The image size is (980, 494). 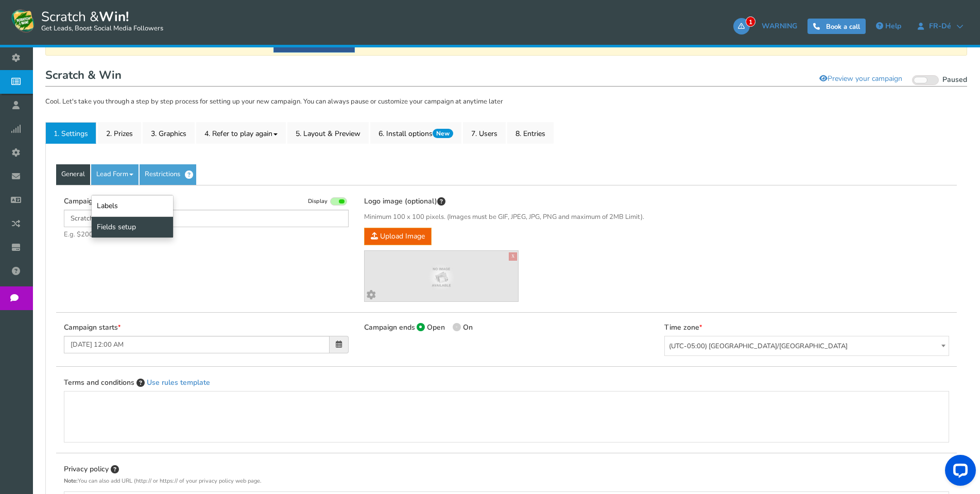 I want to click on span: Enter the Privacy Policy of your campaign, so click(x=114, y=470).